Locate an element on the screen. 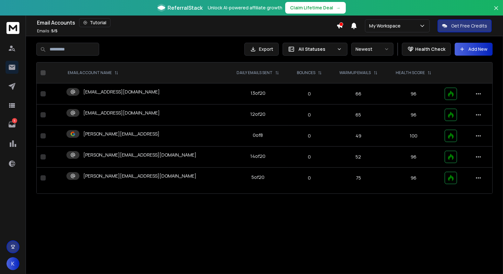  span: ReferralStack is located at coordinates (185, 8).